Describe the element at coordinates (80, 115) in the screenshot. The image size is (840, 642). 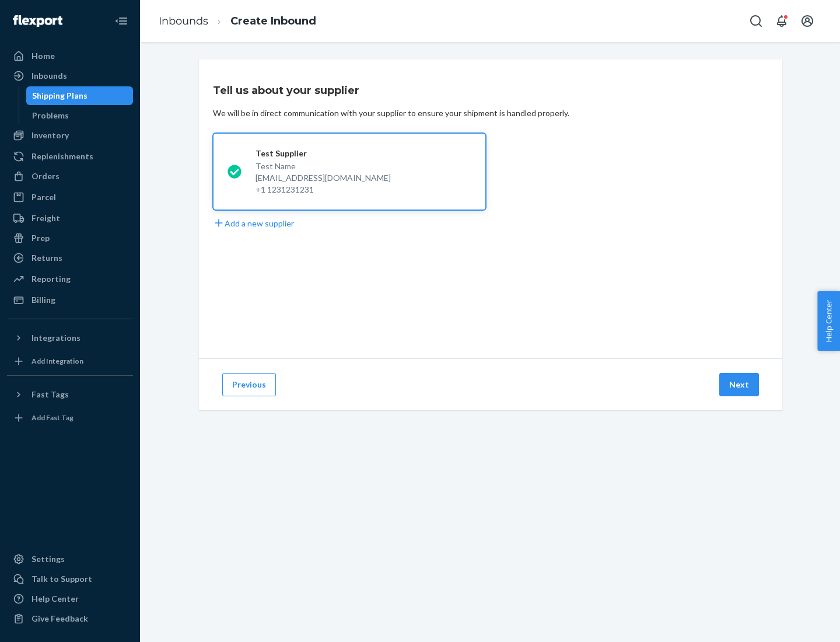
I see `a: Problems` at that location.